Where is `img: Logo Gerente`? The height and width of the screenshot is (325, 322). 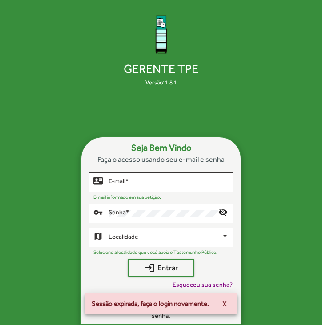 img: Logo Gerente is located at coordinates (161, 34).